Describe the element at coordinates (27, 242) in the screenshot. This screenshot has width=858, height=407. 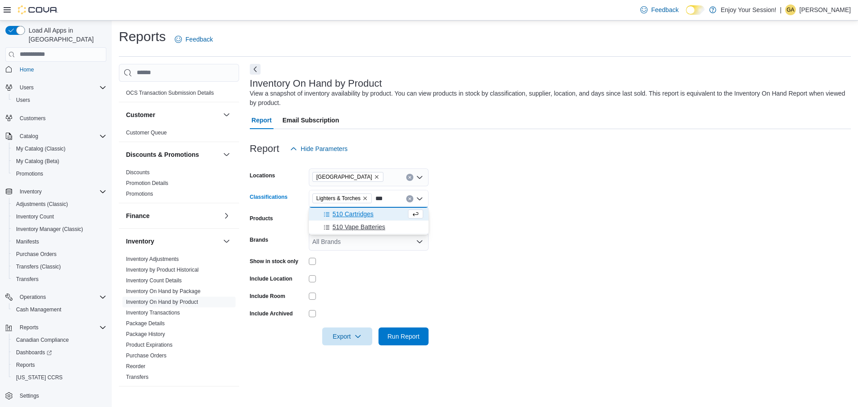
I see `a: Manifests` at that location.